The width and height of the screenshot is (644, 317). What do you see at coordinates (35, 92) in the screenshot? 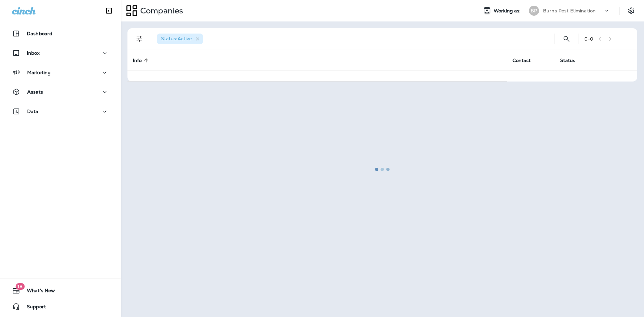
I see `p: Assets` at bounding box center [35, 92].